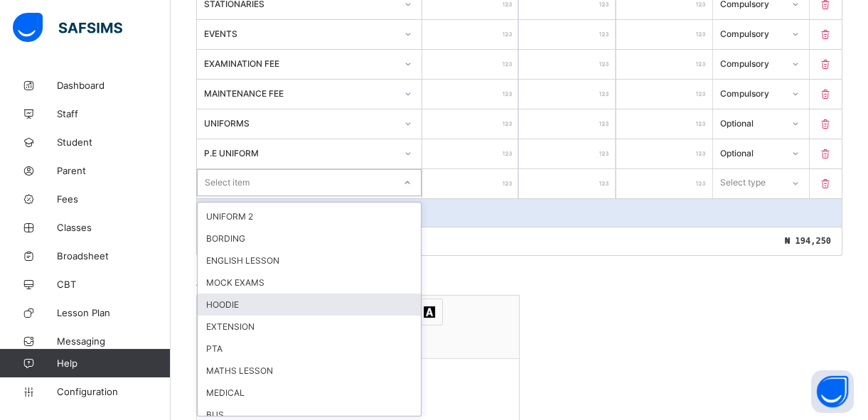 This screenshot has width=868, height=420. Describe the element at coordinates (300, 63) in the screenshot. I see `div: EXAMINATION FEE` at that location.